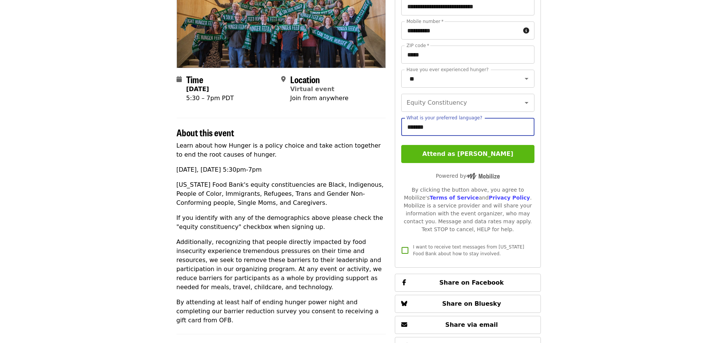 This screenshot has width=717, height=343. I want to click on p: Additionally, recognizing that people directly impacted by food insecurity experience tremendous ..., so click(281, 265).